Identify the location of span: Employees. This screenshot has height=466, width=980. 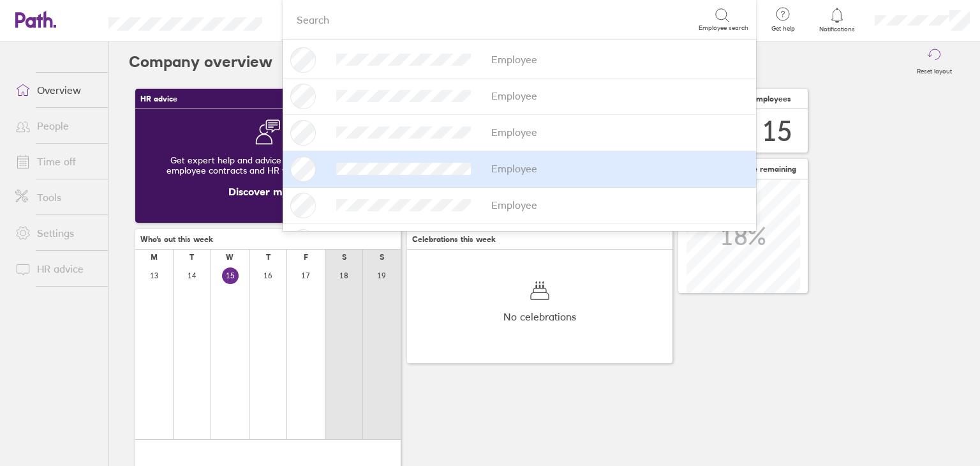
(772, 99).